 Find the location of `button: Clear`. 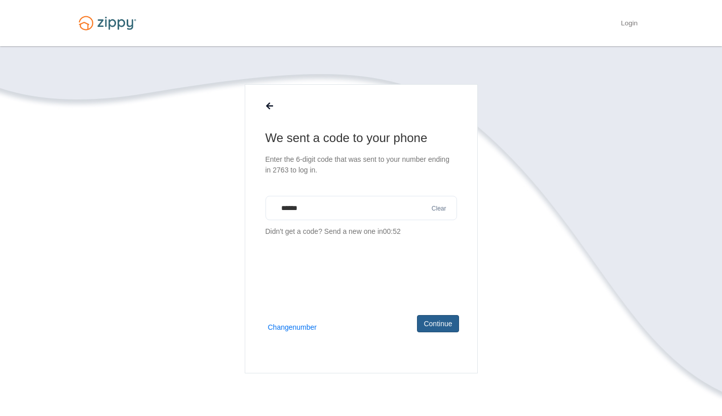

button: Clear is located at coordinates (439, 208).